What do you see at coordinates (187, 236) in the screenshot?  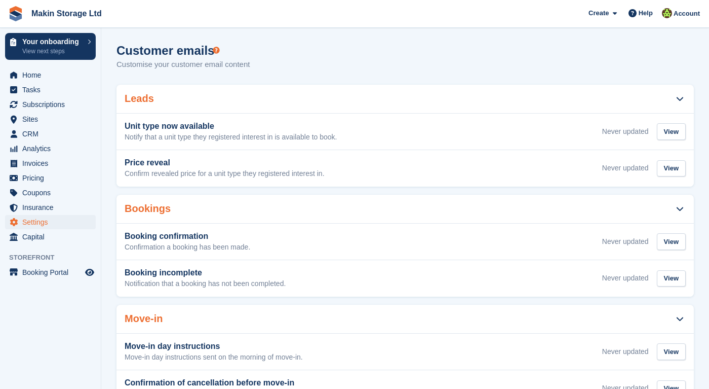 I see `h3: Booking confirmation` at bounding box center [187, 236].